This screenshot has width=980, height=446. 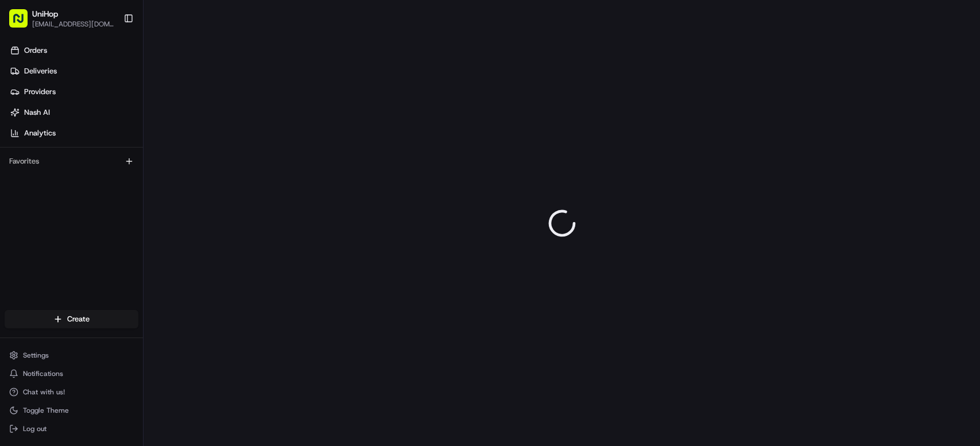 I want to click on button: Log out, so click(x=72, y=429).